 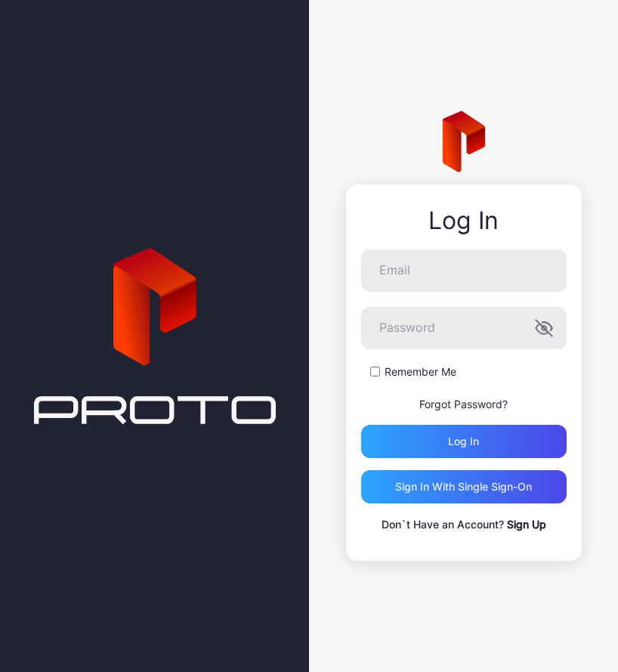 What do you see at coordinates (464, 403) in the screenshot?
I see `a: Forgot Password?` at bounding box center [464, 403].